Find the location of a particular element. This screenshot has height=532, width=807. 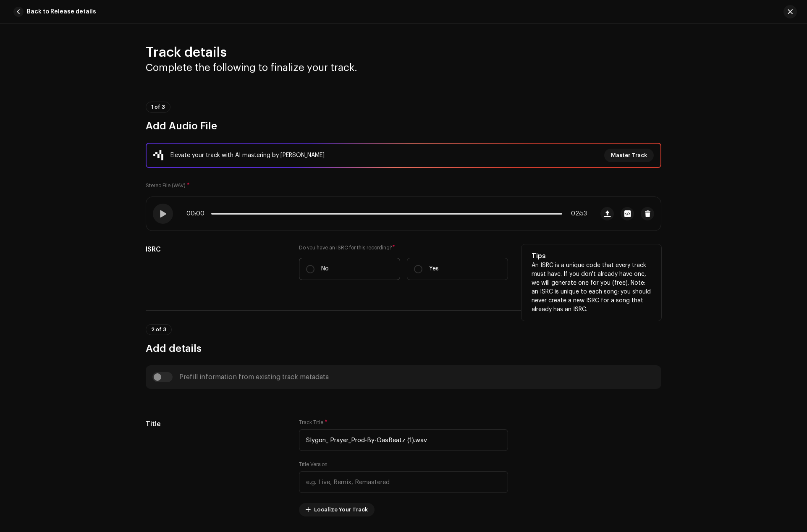

h5: Tips is located at coordinates (591, 256).